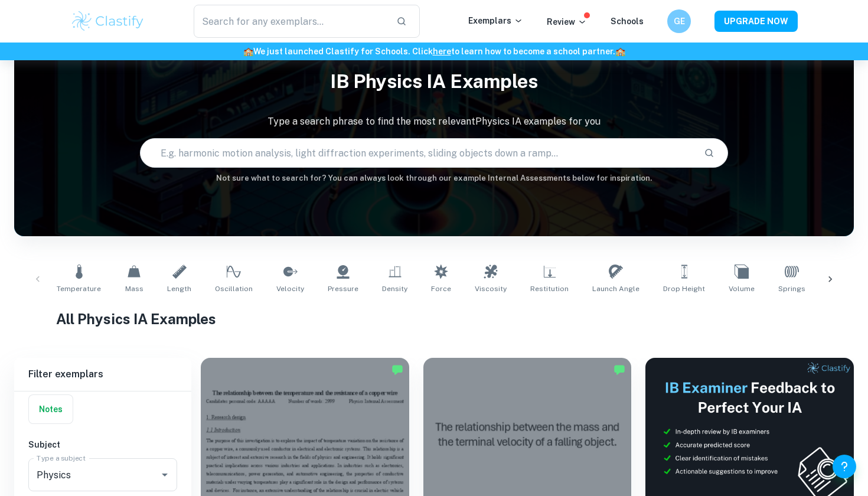 The image size is (868, 496). Describe the element at coordinates (434, 319) in the screenshot. I see `h1: All Physics IA Examples` at that location.